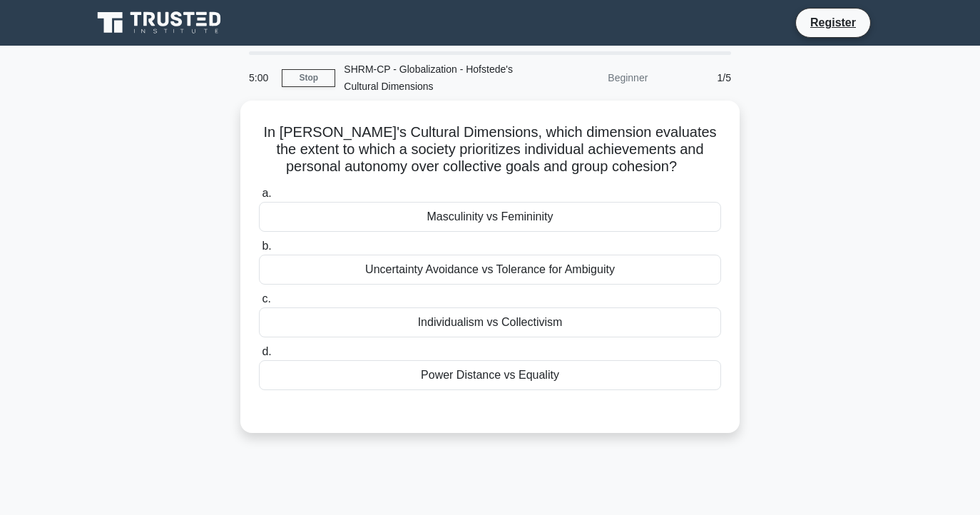  I want to click on a: Register, so click(833, 22).